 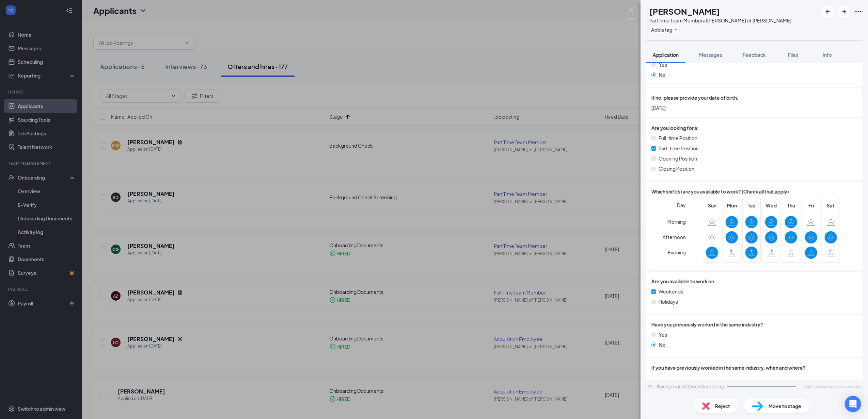 What do you see at coordinates (707, 325) in the screenshot?
I see `span: Have you previously worked in the same industry?` at bounding box center [707, 325].